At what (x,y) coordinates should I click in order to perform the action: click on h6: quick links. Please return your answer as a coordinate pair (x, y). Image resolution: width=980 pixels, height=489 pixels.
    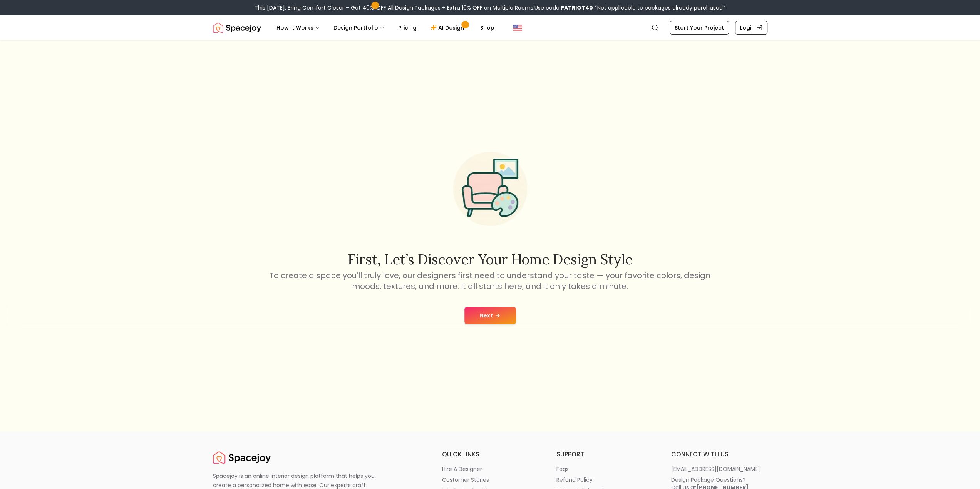
    Looking at the image, I should click on (490, 455).